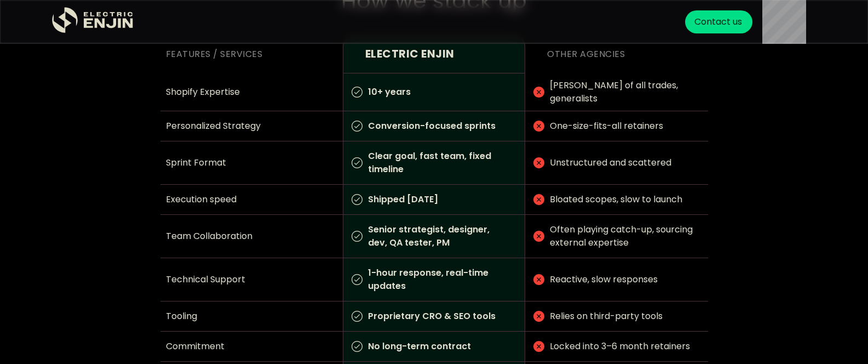 This screenshot has width=868, height=364. Describe the element at coordinates (613, 200) in the screenshot. I see `p: Bloated scopes, slow to launch` at that location.